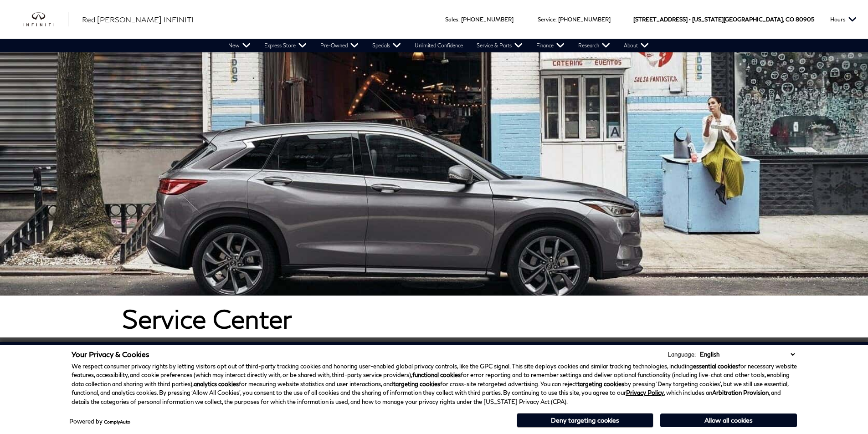  I want to click on strong: essential cookies, so click(715, 366).